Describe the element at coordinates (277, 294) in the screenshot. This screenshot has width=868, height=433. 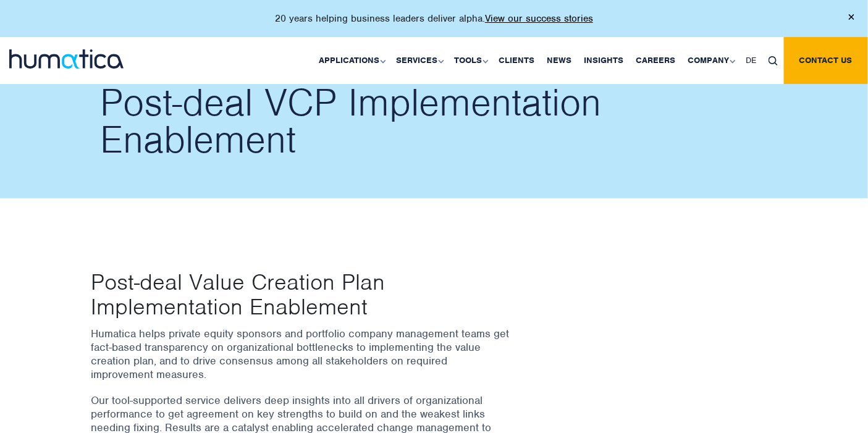
I see `p: Post-deal Value Creation Plan Implementation Enablement` at that location.